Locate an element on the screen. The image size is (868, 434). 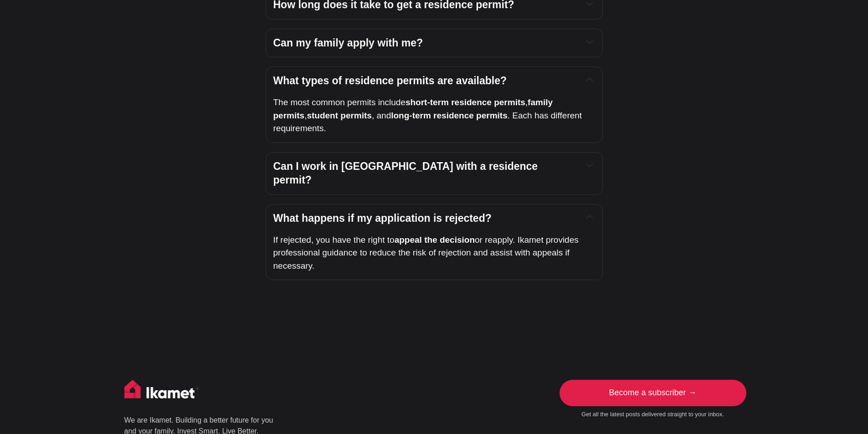
strong: student permits is located at coordinates (339, 116).